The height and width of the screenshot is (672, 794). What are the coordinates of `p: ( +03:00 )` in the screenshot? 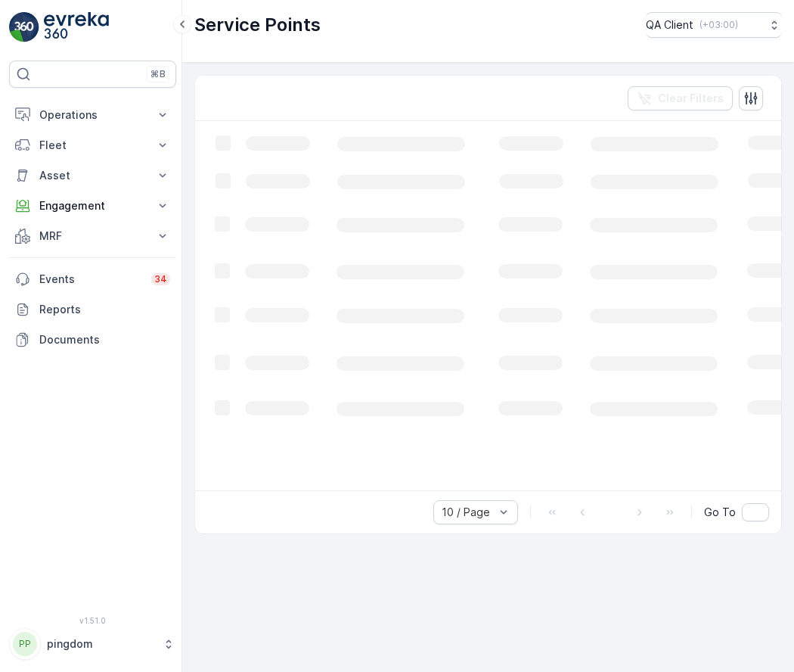 It's located at (718, 25).